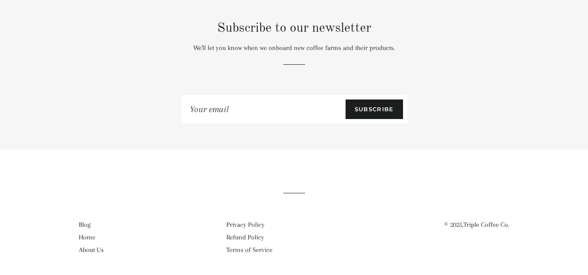  I want to click on a: Home, so click(87, 238).